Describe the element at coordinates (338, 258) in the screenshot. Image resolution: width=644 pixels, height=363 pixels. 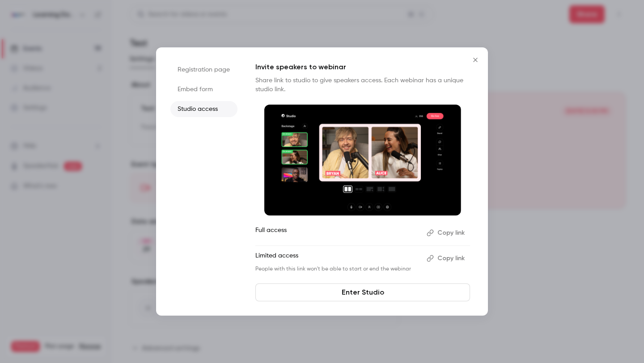
I see `p: Limited access` at that location.